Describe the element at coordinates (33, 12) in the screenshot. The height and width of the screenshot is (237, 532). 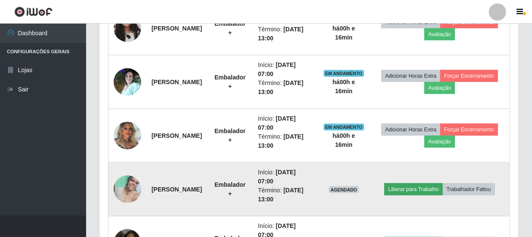
I see `img: CoreUI Logo` at that location.